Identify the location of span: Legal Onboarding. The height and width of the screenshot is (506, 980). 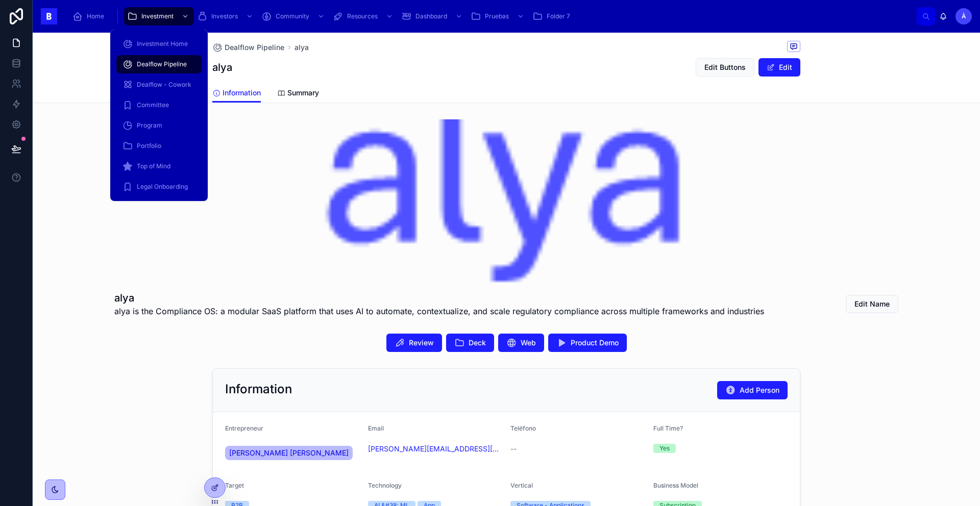
(162, 187).